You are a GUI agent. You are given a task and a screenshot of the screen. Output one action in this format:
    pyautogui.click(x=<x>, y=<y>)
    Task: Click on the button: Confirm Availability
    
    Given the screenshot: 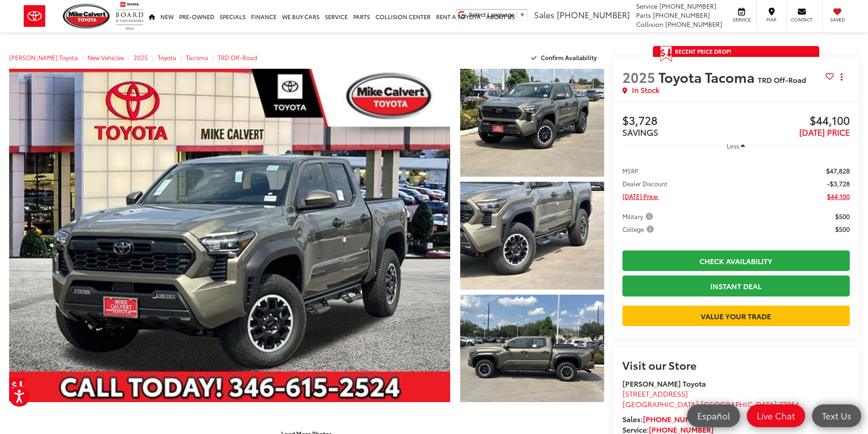 What is the action you would take?
    pyautogui.click(x=565, y=57)
    